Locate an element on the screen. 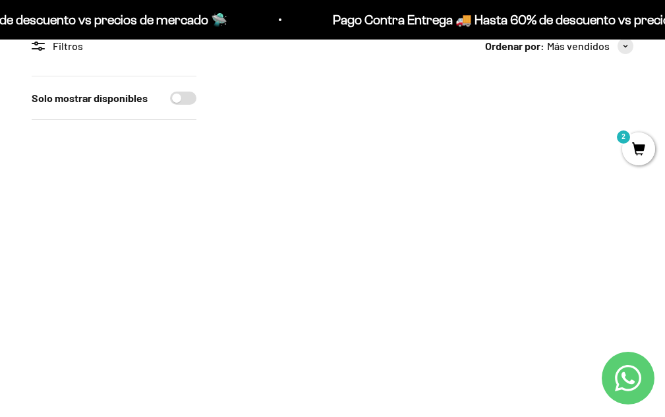 The image size is (665, 417). button: Más vendidos is located at coordinates (590, 46).